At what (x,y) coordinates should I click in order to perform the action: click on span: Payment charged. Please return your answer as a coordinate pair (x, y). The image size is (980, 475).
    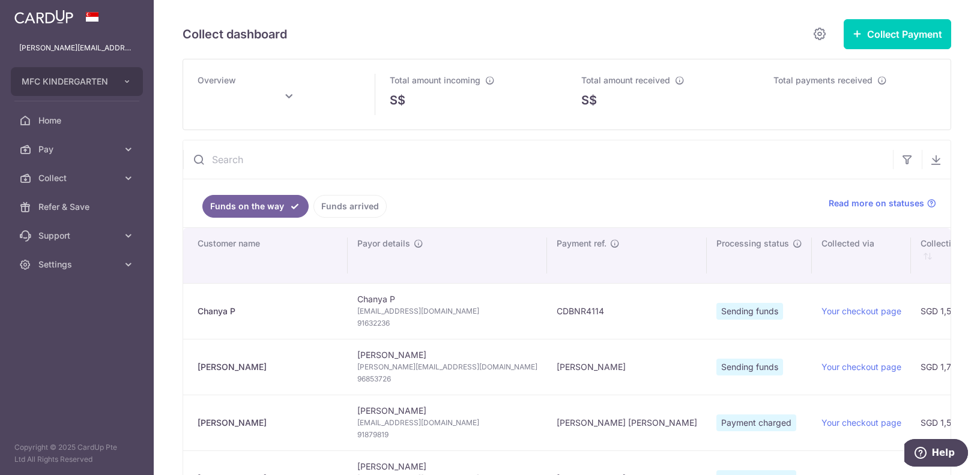
    Looking at the image, I should click on (756, 423).